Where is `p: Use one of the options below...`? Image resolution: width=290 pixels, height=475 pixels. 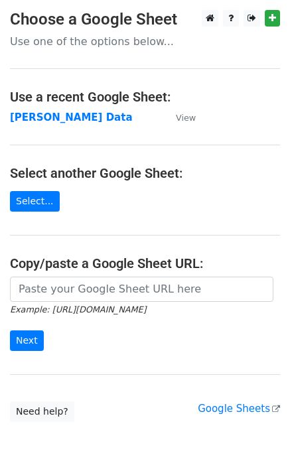 p: Use one of the options below... is located at coordinates (145, 41).